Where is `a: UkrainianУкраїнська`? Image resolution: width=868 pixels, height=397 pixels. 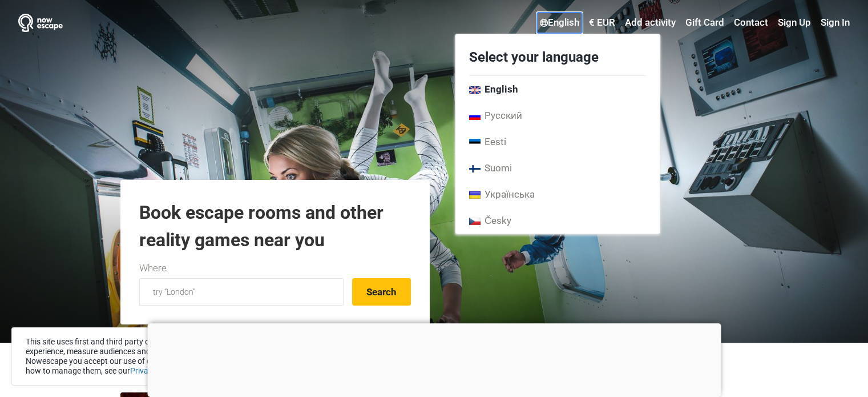 a: UkrainianУкраїнська is located at coordinates (558, 194).